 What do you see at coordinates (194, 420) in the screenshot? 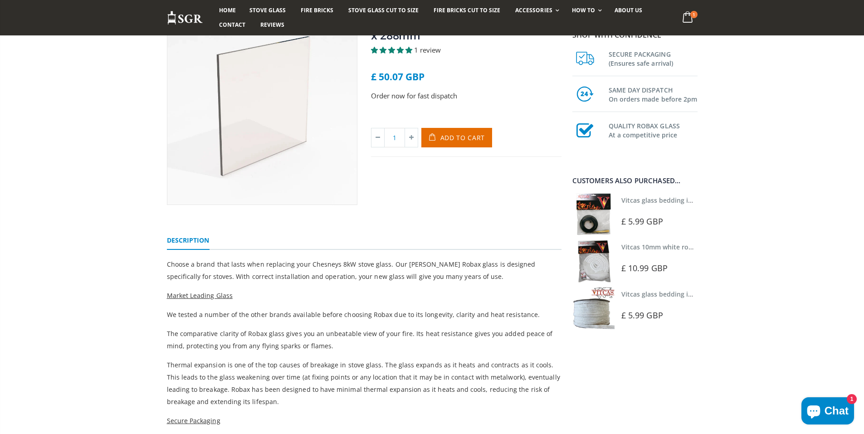
I see `span: Secure Packaging` at bounding box center [194, 420].